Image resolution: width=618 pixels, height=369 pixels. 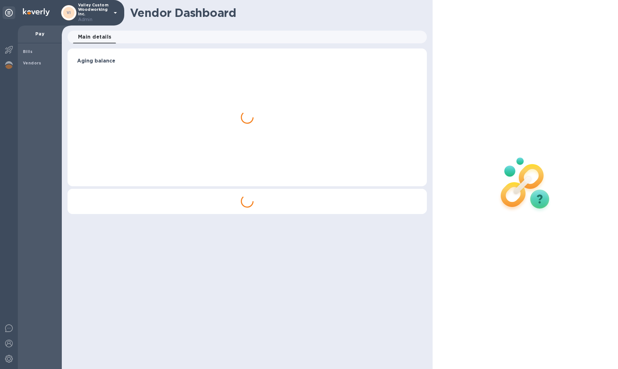 I want to click on p: Pay, so click(x=40, y=34).